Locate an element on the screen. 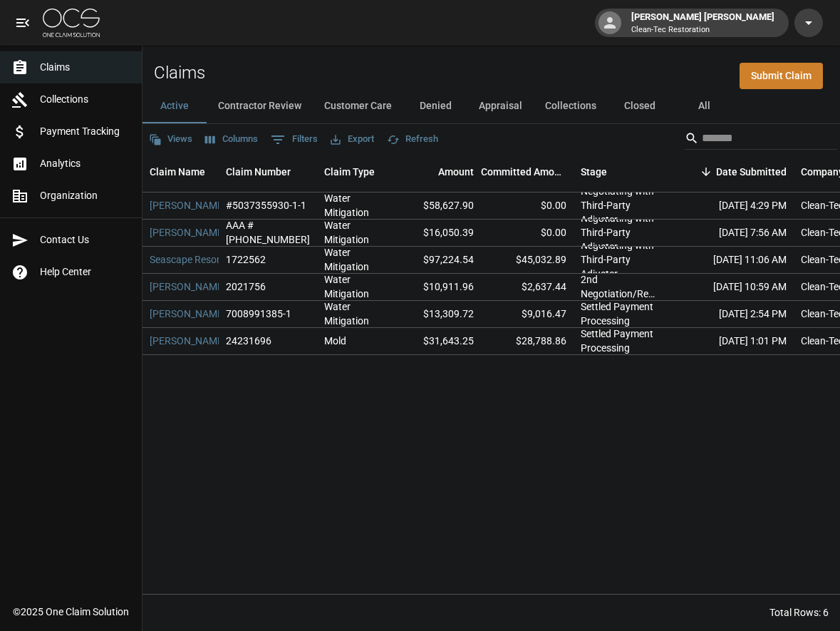 This screenshot has width=840, height=631. span: Claims is located at coordinates (85, 67).